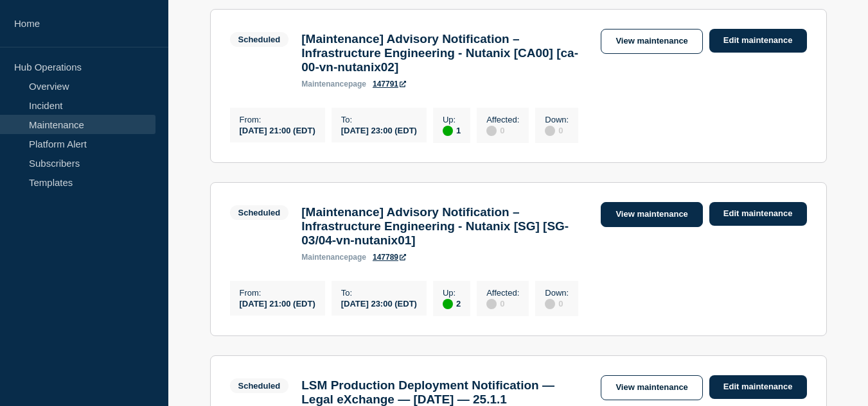 The image size is (868, 406). What do you see at coordinates (389, 84) in the screenshot?
I see `a: 147791` at bounding box center [389, 84].